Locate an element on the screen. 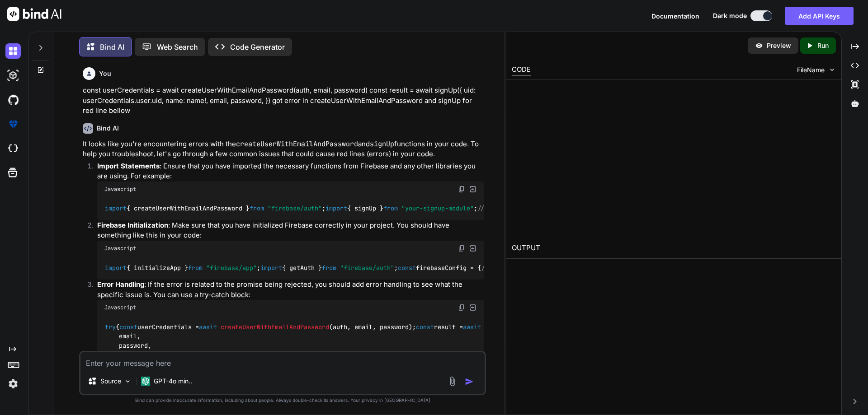 This screenshot has width=868, height=415. img: darkAi-studio is located at coordinates (13, 76).